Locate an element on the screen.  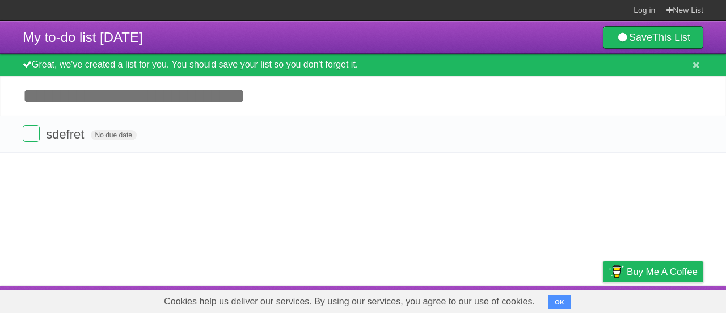
a: Suggest a feature is located at coordinates (668, 299).